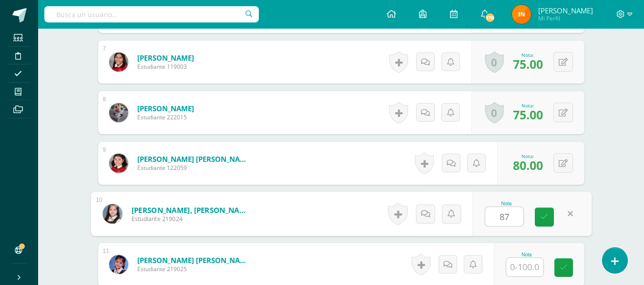 The height and width of the screenshot is (285, 644). What do you see at coordinates (166, 117) in the screenshot?
I see `span: Estudiante 222015` at bounding box center [166, 117].